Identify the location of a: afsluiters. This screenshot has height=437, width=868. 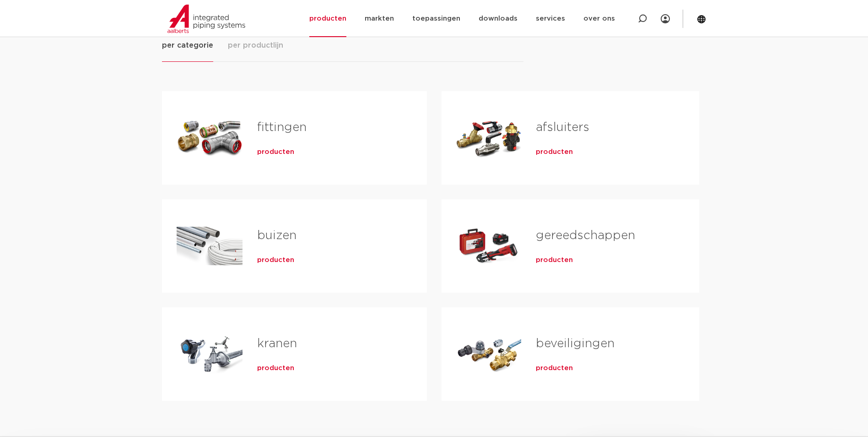
(562, 127).